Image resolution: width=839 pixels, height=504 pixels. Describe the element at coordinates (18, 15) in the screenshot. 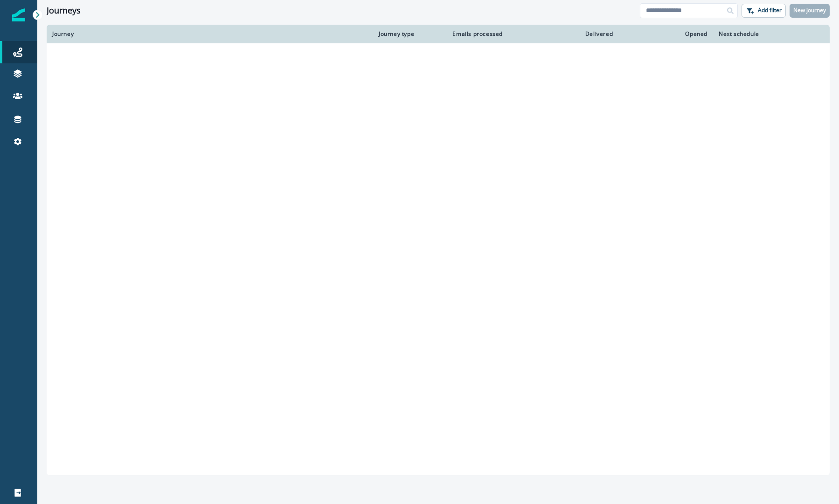

I see `img: Inflection` at that location.